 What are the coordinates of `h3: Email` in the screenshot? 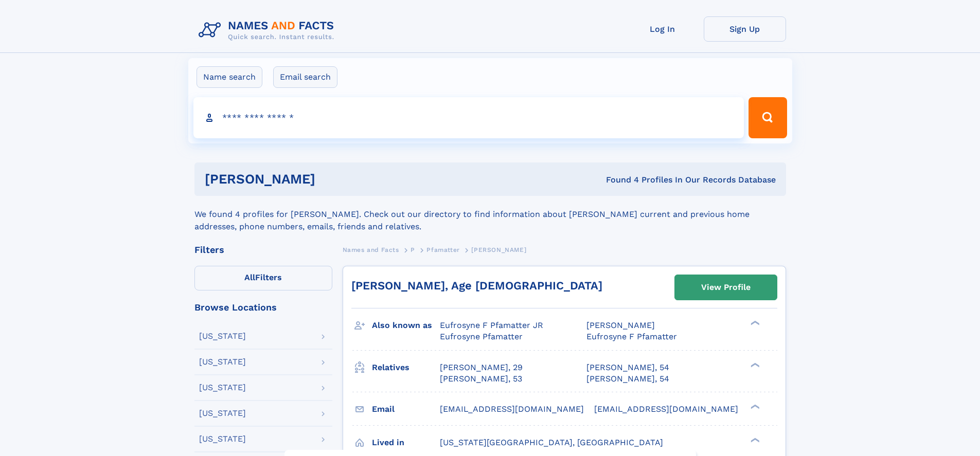 It's located at (406, 410).